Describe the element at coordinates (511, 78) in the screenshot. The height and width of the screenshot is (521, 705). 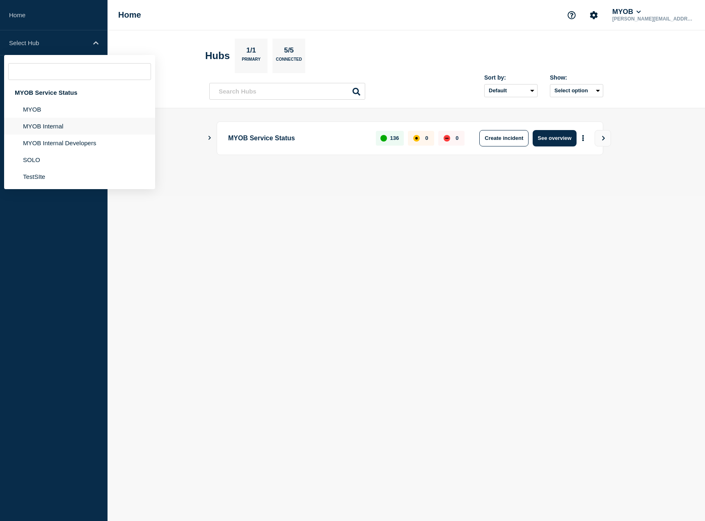
I see `div: Sort by:` at that location.